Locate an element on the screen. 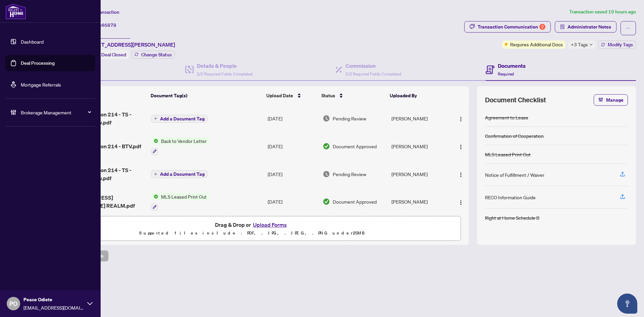  a: Deal Processing is located at coordinates (38, 63).